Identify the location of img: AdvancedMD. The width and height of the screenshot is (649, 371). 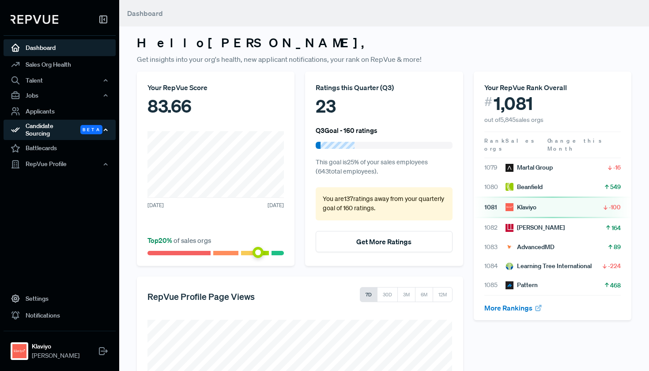
(509, 247).